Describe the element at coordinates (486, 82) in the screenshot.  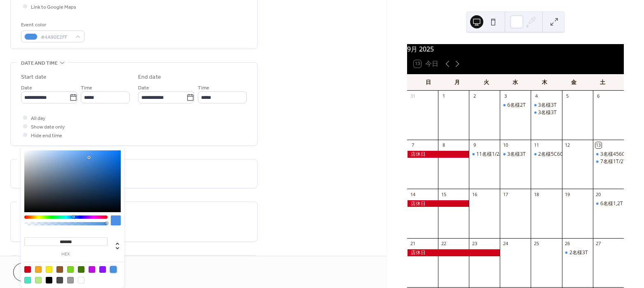
I see `div: 火` at that location.